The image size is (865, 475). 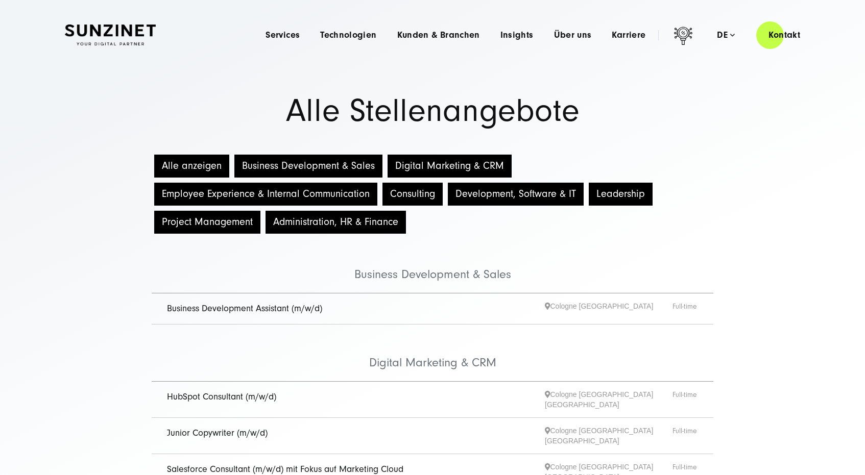 I want to click on a: Insights, so click(x=517, y=35).